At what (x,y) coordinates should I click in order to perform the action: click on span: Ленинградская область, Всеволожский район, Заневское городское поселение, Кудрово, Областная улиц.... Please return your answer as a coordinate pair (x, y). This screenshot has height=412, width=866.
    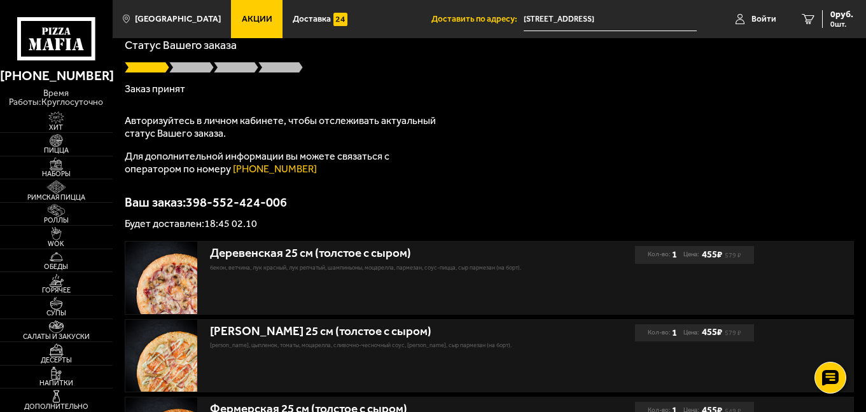
    Looking at the image, I should click on (610, 19).